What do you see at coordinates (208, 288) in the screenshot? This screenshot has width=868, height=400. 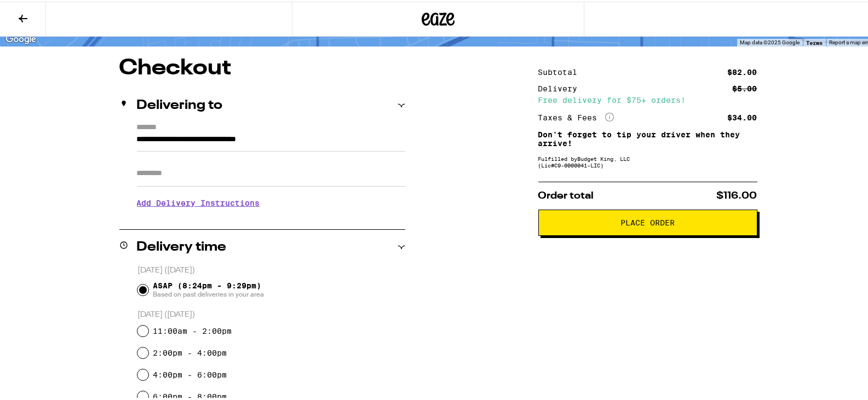 I see `span: ASAP (8:24pm - 9:29pm)` at bounding box center [208, 288].